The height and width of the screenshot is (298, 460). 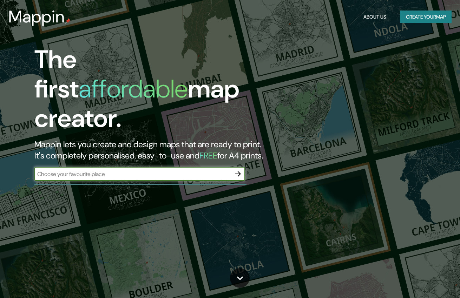 What do you see at coordinates (149, 150) in the screenshot?
I see `h2: Mappin lets you create and design maps that are ready to print. It's completely personalised, eas...` at bounding box center [149, 150].